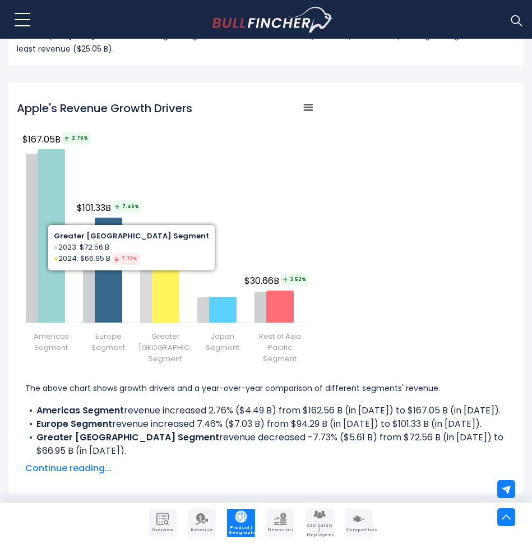 This screenshot has height=543, width=532. I want to click on span: Product / Geography, so click(241, 530).